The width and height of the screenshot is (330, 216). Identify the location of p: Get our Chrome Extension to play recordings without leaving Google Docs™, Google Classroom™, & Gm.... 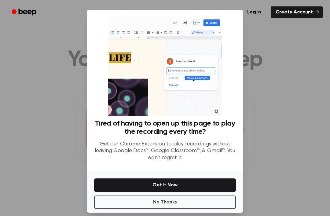
(165, 151).